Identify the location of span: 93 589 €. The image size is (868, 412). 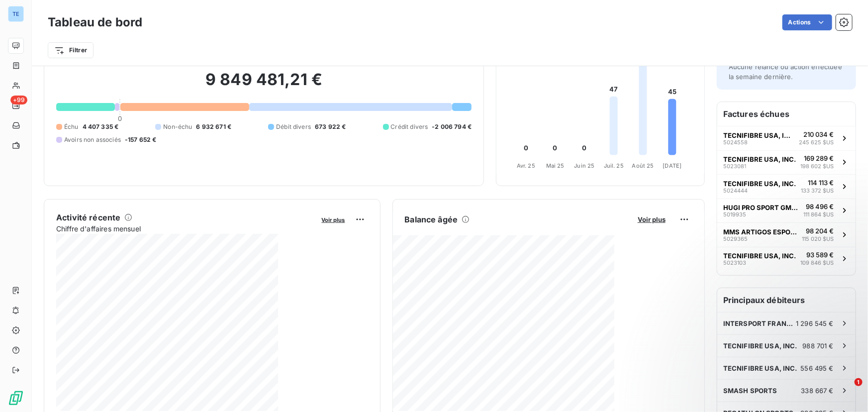
(820, 255).